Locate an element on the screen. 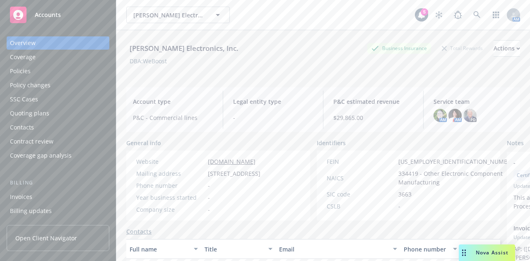  div: Title is located at coordinates (234, 249).